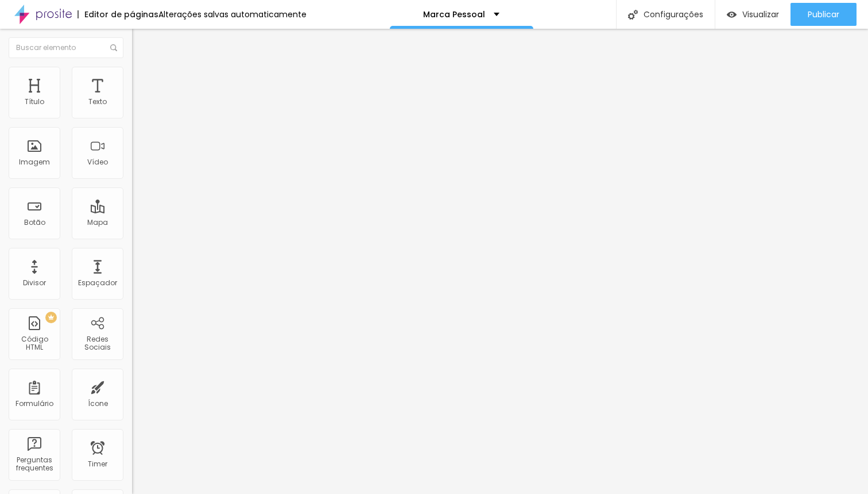 The height and width of the screenshot is (494, 868). Describe the element at coordinates (753, 14) in the screenshot. I see `button: Visualizar` at that location.